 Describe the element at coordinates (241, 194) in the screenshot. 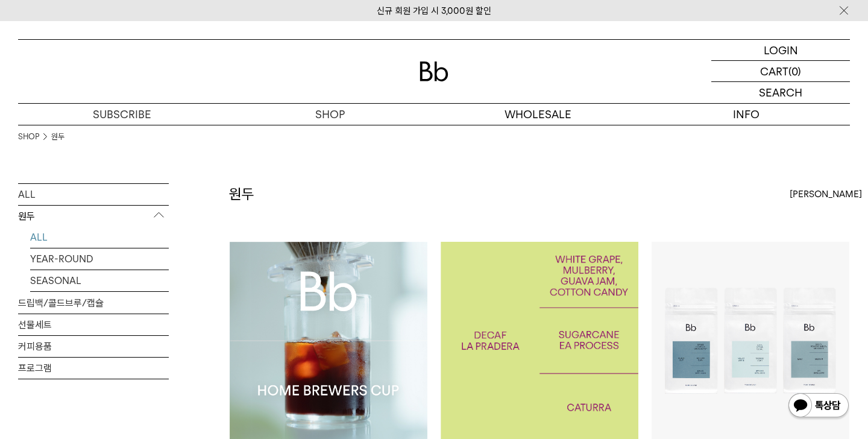

I see `h2: 원두` at that location.